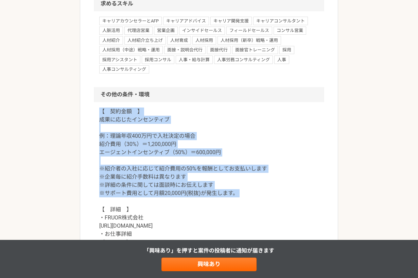 This screenshot has width=418, height=278. Describe the element at coordinates (204, 40) in the screenshot. I see `span: 人材採用` at that location.